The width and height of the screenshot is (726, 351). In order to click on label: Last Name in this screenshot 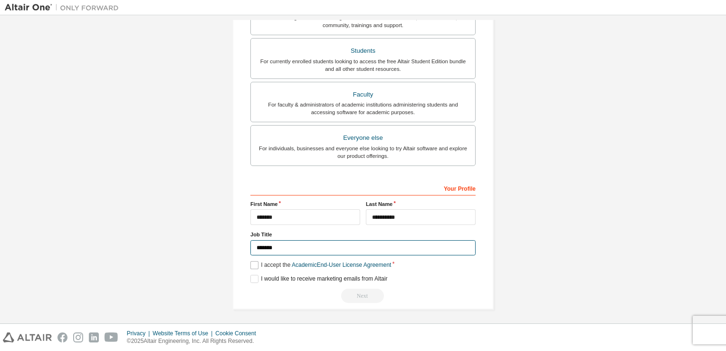, I will do `click(420, 204)`.